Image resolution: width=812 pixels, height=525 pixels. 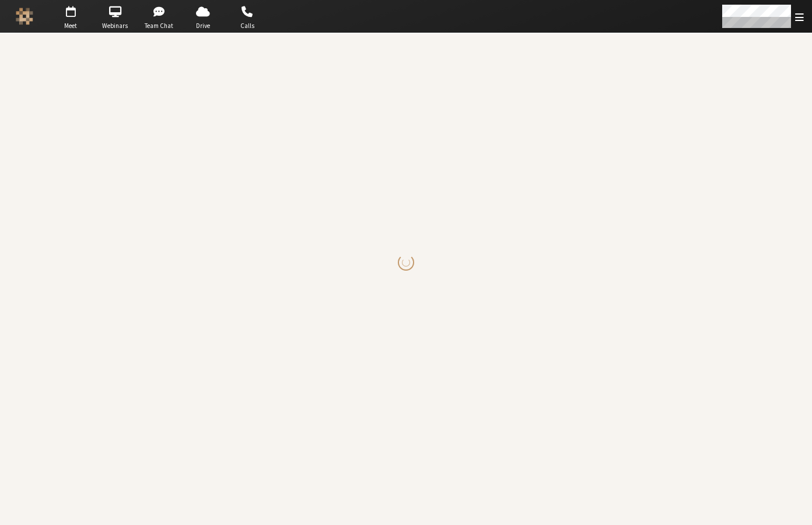 I want to click on img: Iotum, so click(x=24, y=16).